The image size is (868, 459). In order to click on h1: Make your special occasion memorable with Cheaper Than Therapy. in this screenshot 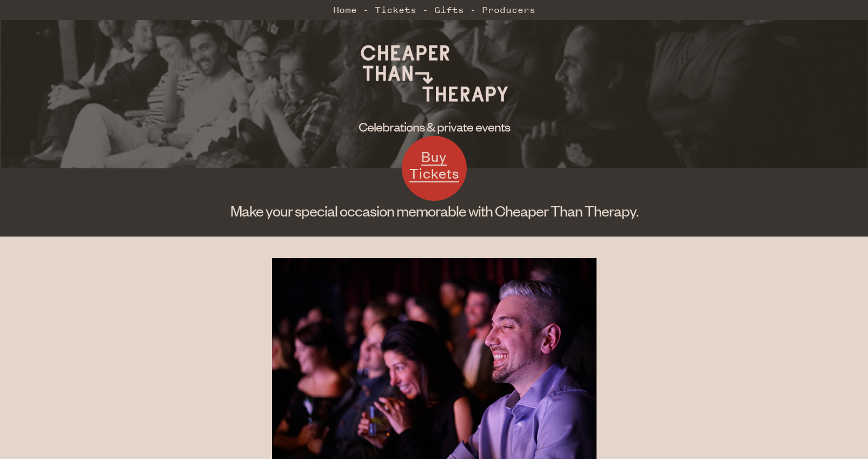, I will do `click(434, 210)`.